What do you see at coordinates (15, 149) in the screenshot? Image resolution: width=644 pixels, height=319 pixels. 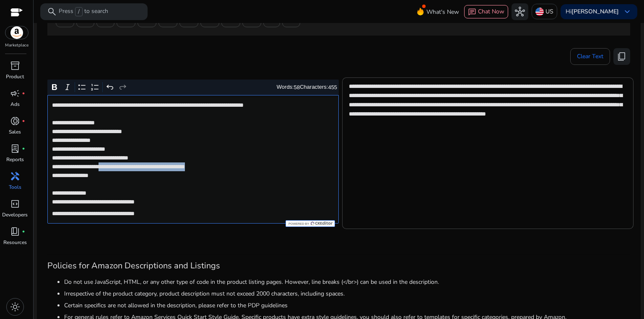 I see `span: lab_profile` at bounding box center [15, 149].